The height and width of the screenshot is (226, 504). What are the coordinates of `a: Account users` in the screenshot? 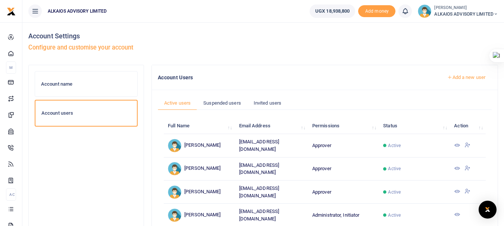 It's located at (86, 113).